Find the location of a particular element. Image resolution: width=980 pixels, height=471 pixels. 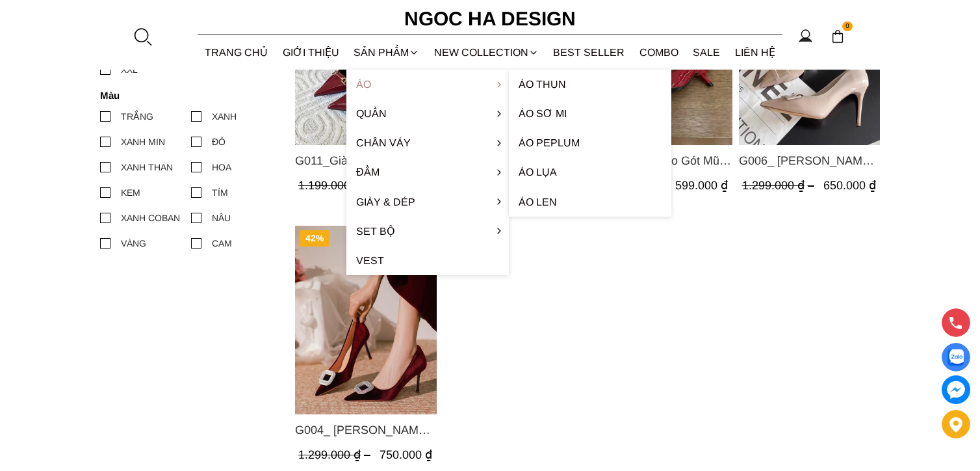

a: SALE is located at coordinates (706, 52).